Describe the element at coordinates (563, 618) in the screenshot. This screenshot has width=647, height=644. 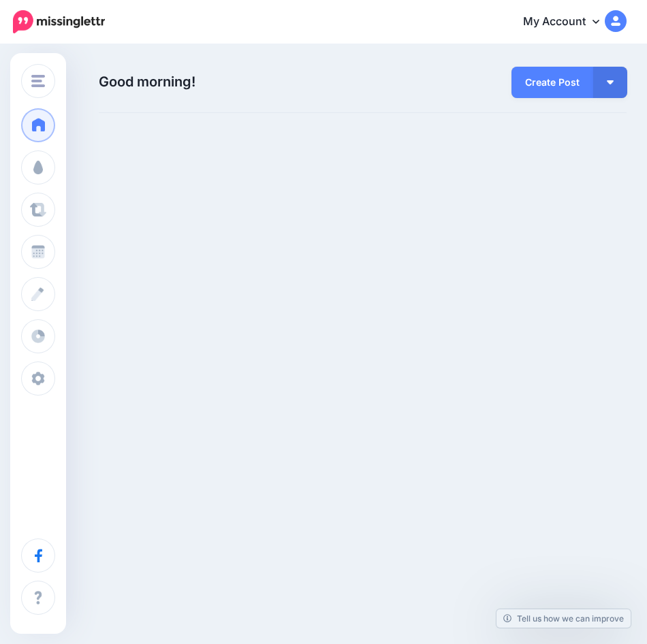
I see `a: Tell us how we can improve` at that location.